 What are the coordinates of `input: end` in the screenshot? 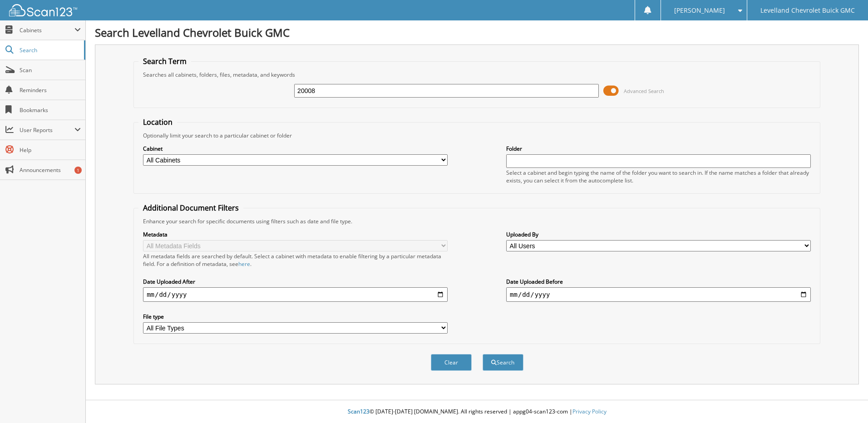 It's located at (658, 295).